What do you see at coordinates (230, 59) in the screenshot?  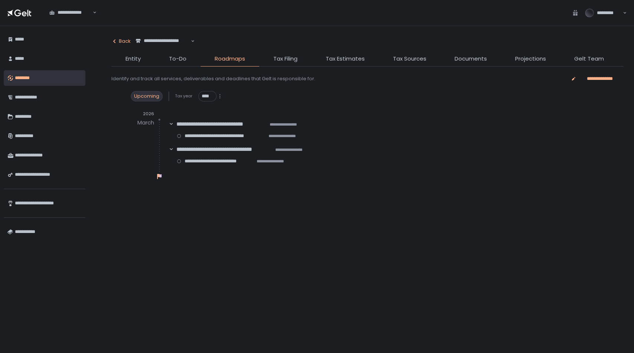 I see `span: Roadmaps` at bounding box center [230, 59].